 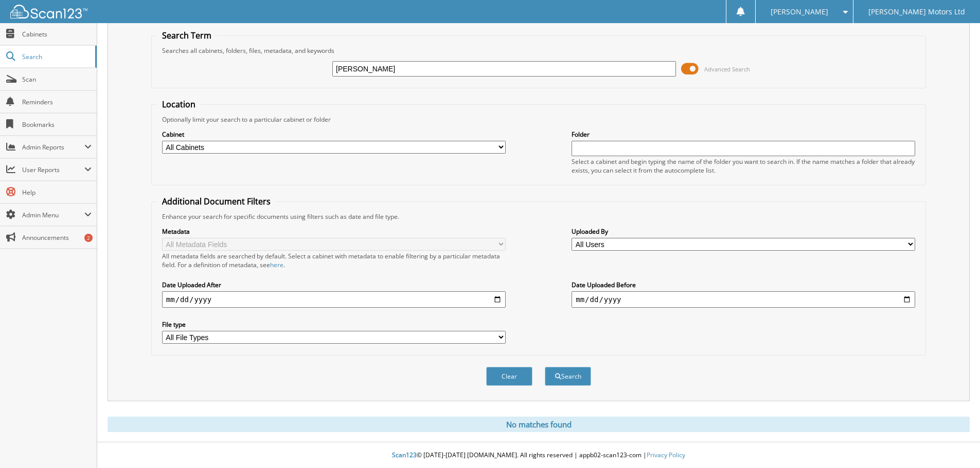 I want to click on legend: Search Term, so click(x=186, y=36).